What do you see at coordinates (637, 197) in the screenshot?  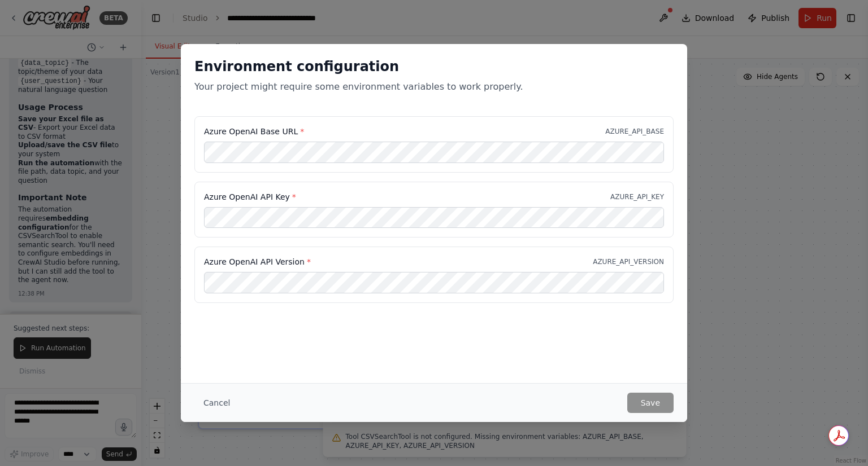 I see `p: AZURE_API_KEY` at bounding box center [637, 197].